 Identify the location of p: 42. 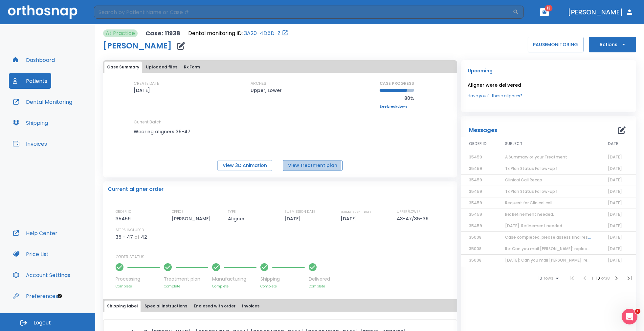
(144, 238).